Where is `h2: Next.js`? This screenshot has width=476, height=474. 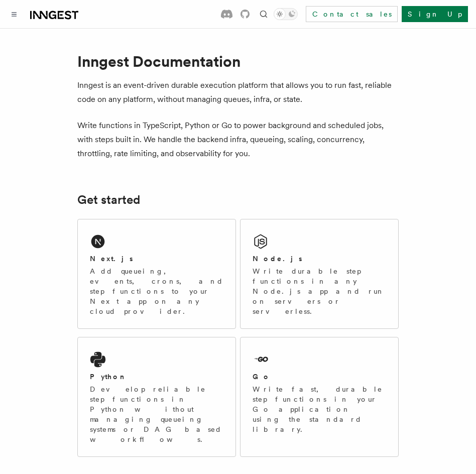 h2: Next.js is located at coordinates (112, 259).